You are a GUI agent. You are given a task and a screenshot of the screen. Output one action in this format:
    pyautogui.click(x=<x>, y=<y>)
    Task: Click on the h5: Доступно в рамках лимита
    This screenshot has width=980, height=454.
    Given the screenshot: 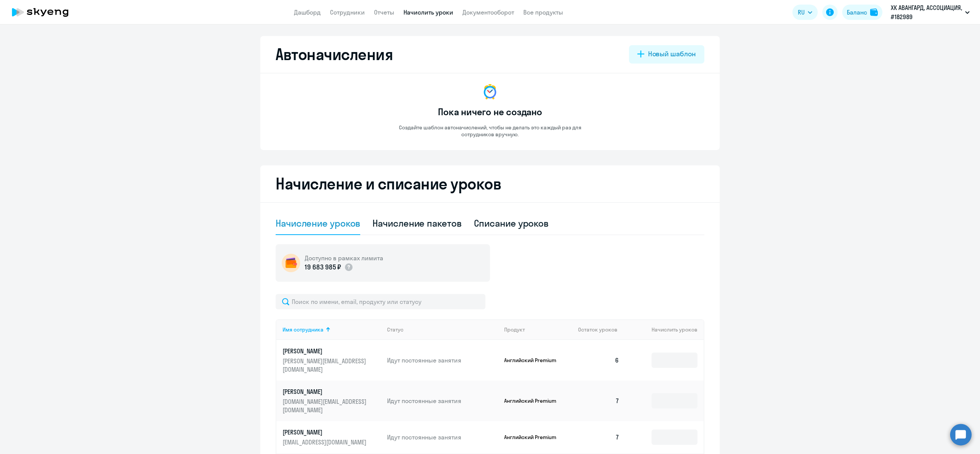 What is the action you would take?
    pyautogui.click(x=344, y=258)
    